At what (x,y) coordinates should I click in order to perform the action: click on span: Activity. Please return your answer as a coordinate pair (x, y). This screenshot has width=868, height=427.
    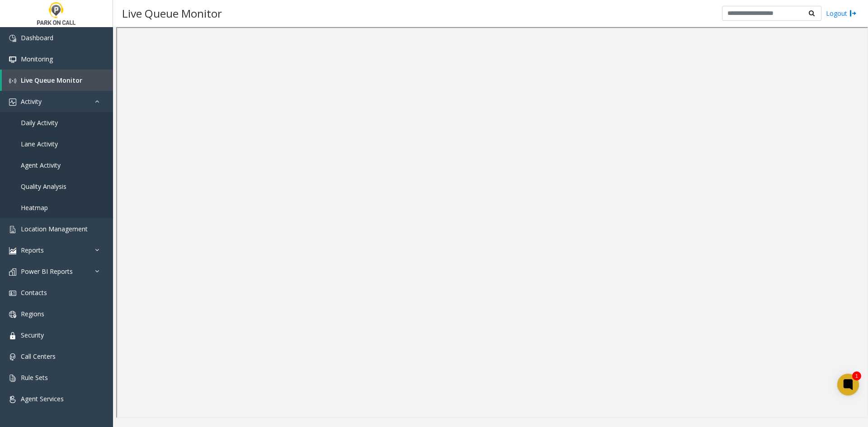
    Looking at the image, I should click on (31, 101).